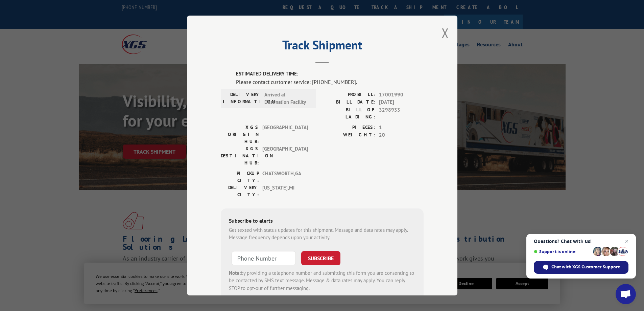  I want to click on h2: Track Shipment, so click(322, 47).